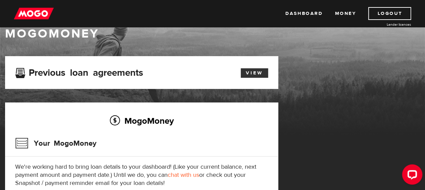  What do you see at coordinates (212, 34) in the screenshot?
I see `h1: MogoMoney` at bounding box center [212, 34].